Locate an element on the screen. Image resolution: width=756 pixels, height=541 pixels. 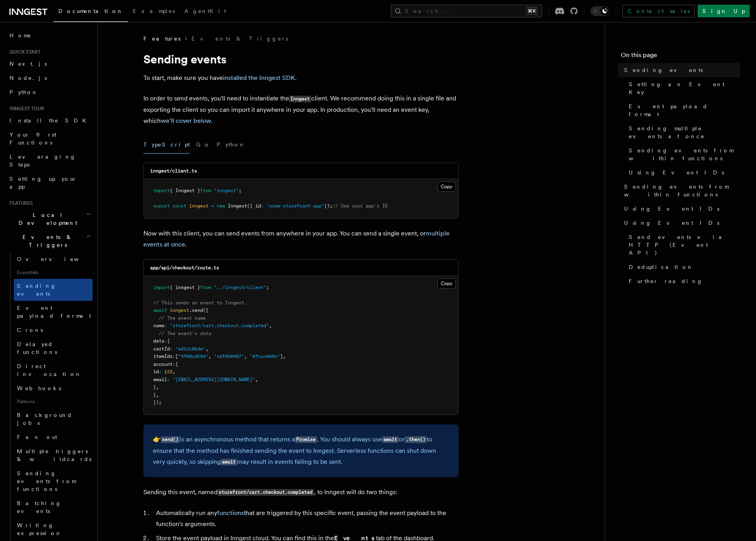
span: id is located at coordinates (156, 372).